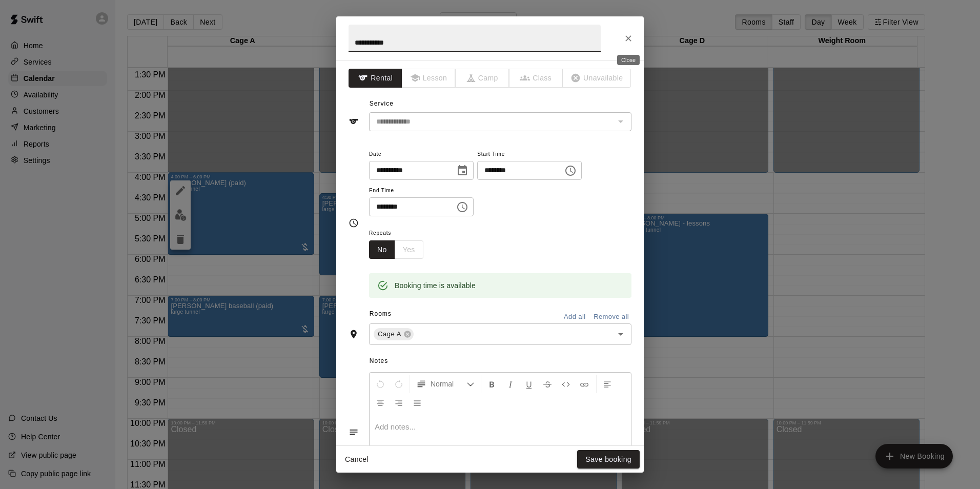 The height and width of the screenshot is (489, 980). Describe the element at coordinates (353, 432) in the screenshot. I see `svg: Notes` at that location.